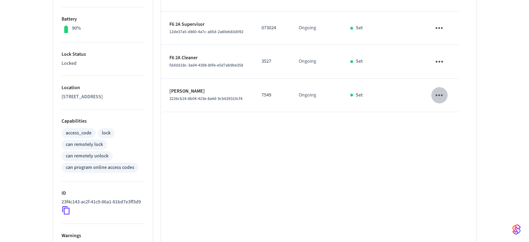 Image resolution: width=529 pixels, height=242 pixels. I want to click on p: Lock Status, so click(103, 54).